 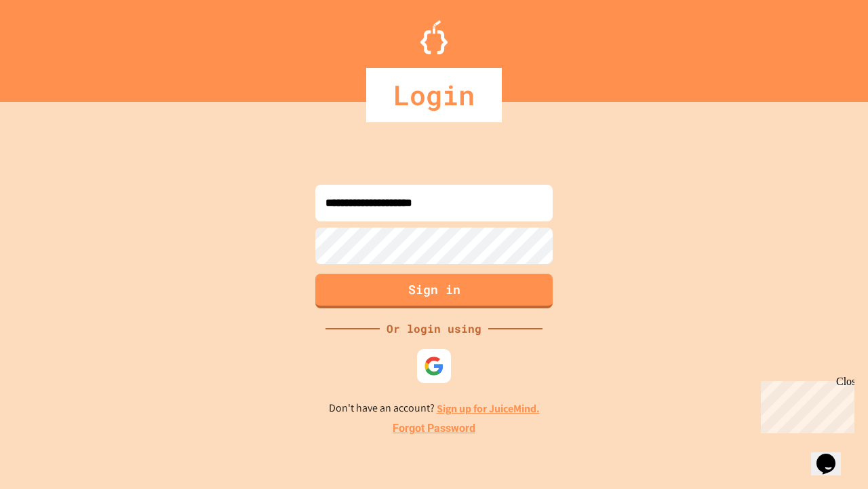 What do you see at coordinates (434, 291) in the screenshot?
I see `button: Sign in` at bounding box center [434, 291].